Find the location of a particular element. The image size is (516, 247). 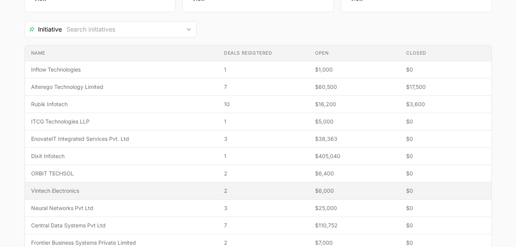

span: $16,200 is located at coordinates (354, 104).